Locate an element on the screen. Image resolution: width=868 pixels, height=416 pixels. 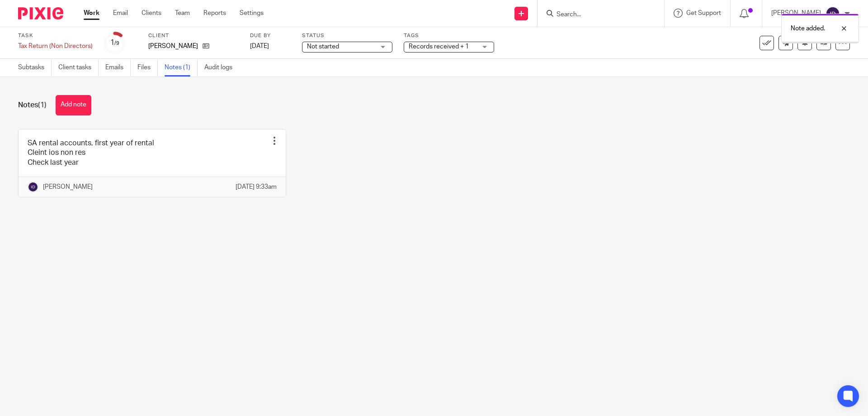
a: Team is located at coordinates (182, 13).